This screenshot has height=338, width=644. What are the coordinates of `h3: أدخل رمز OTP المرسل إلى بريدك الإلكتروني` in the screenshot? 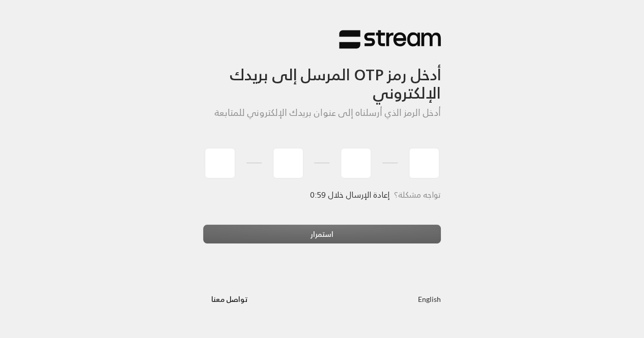 It's located at (322, 76).